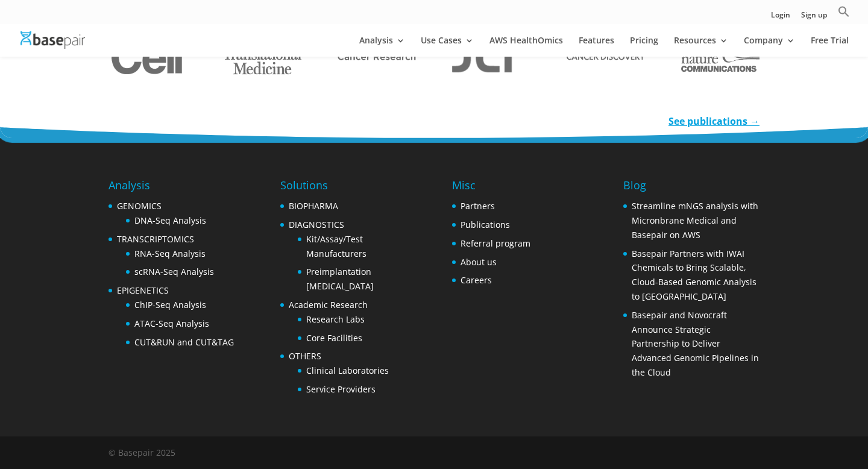 The width and height of the screenshot is (868, 469). What do you see at coordinates (495, 244) in the screenshot?
I see `a: Referral program` at bounding box center [495, 244].